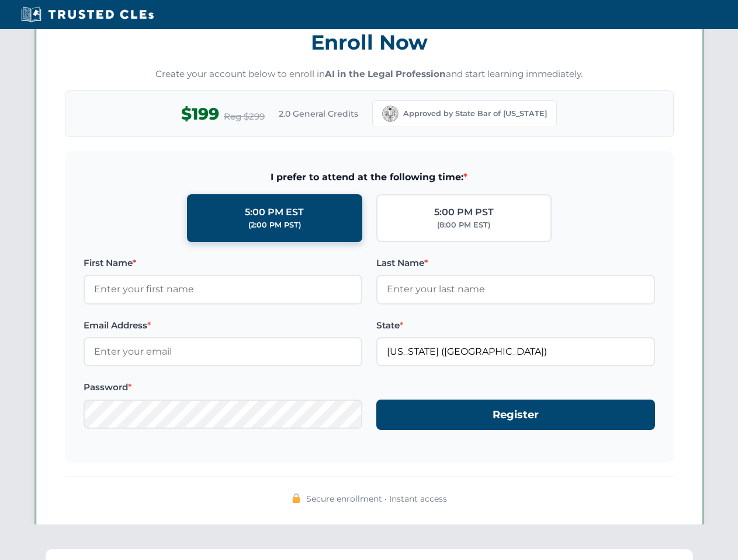 Image resolution: width=738 pixels, height=560 pixels. Describe the element at coordinates (385, 74) in the screenshot. I see `strong: AI in the Legal Profession` at that location.